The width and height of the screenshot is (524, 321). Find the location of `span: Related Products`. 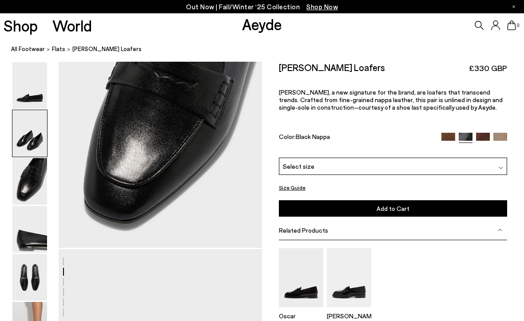

span: Related Products is located at coordinates (303, 230).